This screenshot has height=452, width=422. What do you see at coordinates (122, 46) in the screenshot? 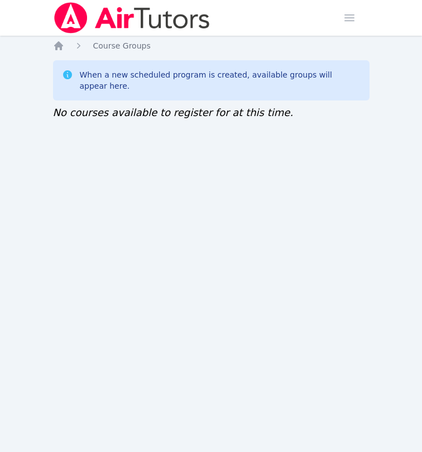
I see `span: Course Groups` at bounding box center [122, 46].